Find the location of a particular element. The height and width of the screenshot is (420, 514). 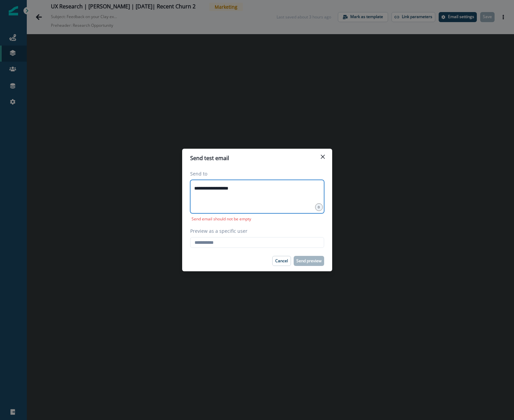

p: Send test email is located at coordinates (210, 158).